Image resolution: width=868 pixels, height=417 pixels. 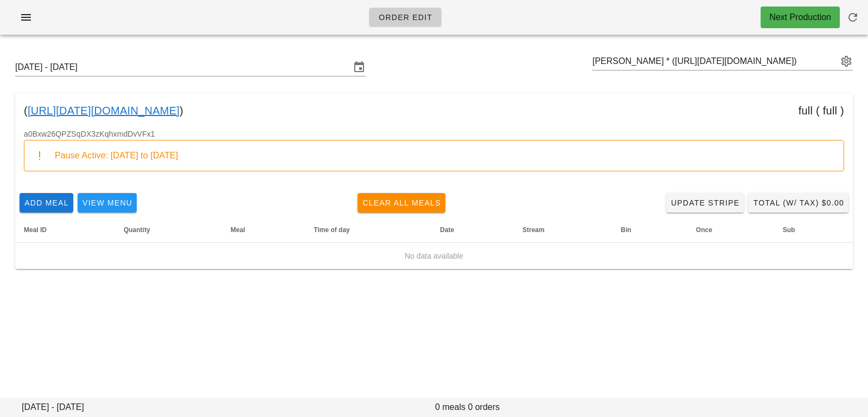 What do you see at coordinates (447, 230) in the screenshot?
I see `span: Date` at bounding box center [447, 230].